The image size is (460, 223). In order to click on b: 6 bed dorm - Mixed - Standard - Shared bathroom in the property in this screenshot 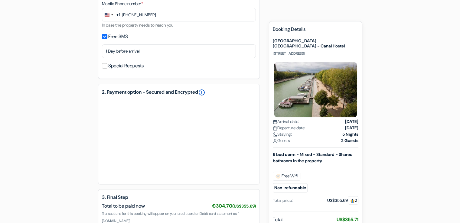, I will do `click(313, 158)`.